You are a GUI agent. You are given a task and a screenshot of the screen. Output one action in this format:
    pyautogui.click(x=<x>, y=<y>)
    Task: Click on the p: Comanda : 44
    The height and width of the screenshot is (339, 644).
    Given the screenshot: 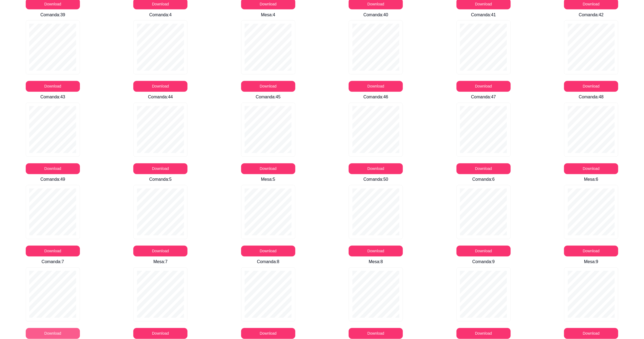 What is the action you would take?
    pyautogui.click(x=160, y=98)
    